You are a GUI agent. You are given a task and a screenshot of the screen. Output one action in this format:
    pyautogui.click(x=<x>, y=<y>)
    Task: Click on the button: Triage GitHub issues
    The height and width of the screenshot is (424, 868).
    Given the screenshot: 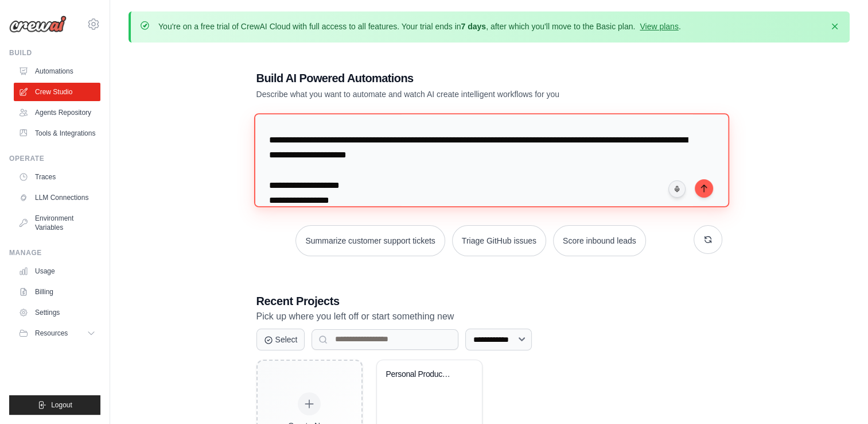 What is the action you would take?
    pyautogui.click(x=499, y=241)
    